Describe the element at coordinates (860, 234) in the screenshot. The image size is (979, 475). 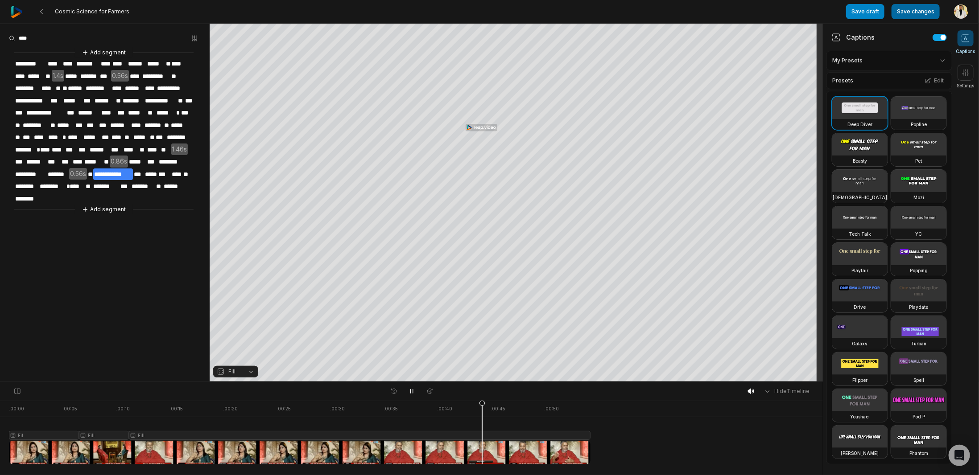
I see `h3: Tech Talk` at that location.